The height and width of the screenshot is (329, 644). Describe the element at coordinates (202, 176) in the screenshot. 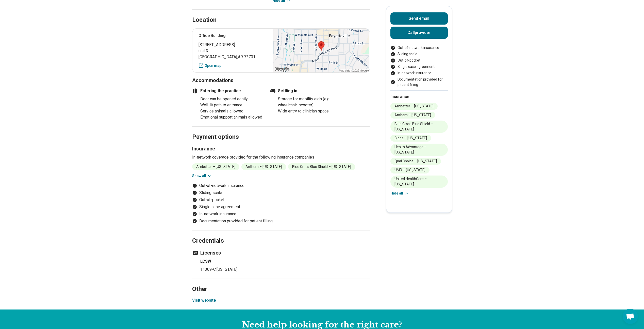

I see `button: Show all` at that location.